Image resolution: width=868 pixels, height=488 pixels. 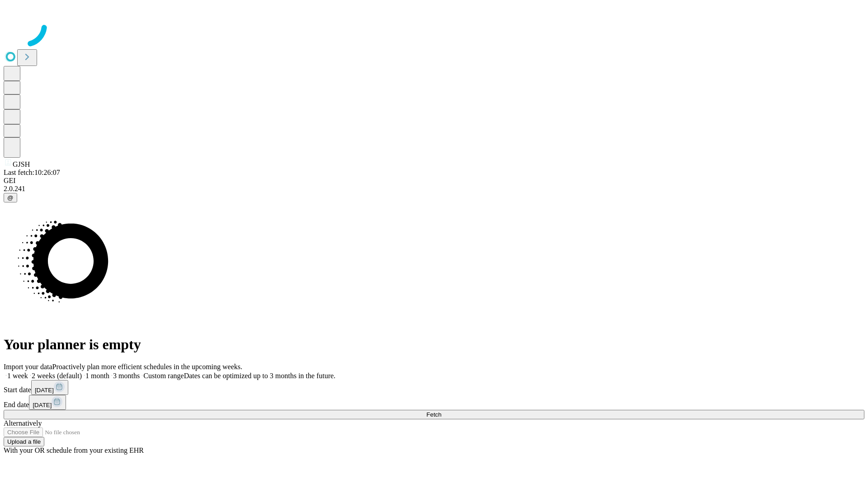 I want to click on h1: Your planner is empty, so click(x=434, y=345).